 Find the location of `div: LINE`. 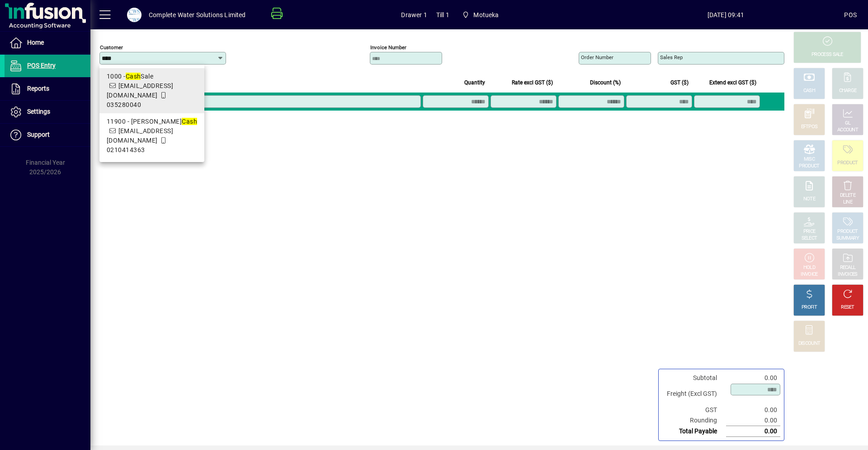

div: LINE is located at coordinates (848, 202).